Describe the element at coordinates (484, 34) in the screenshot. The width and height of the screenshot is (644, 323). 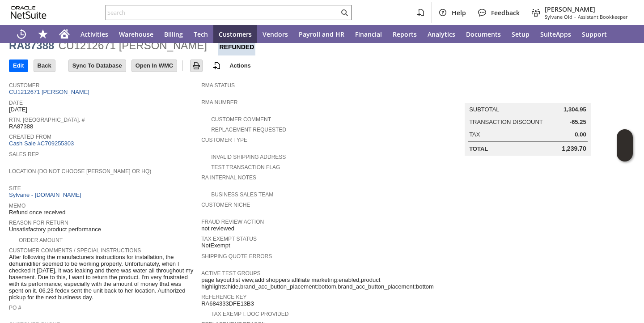
I see `a: Documents` at that location.